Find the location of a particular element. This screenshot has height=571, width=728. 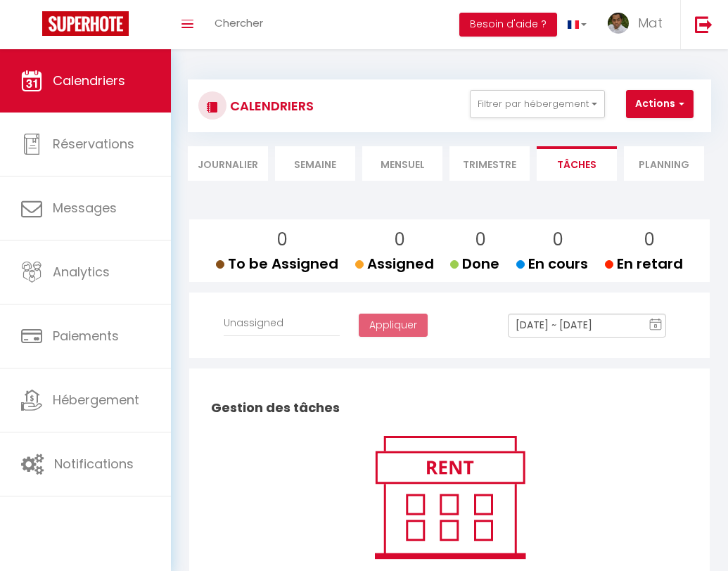

input: Select Date Range is located at coordinates (587, 326).